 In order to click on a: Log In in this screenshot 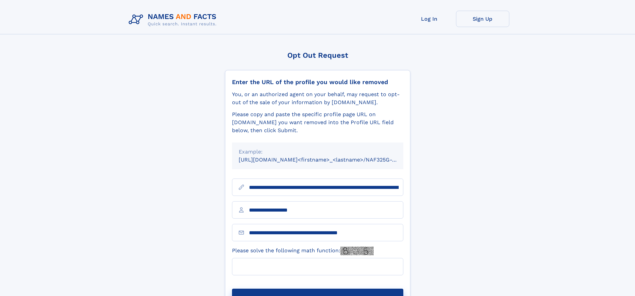, I will do `click(429, 19)`.